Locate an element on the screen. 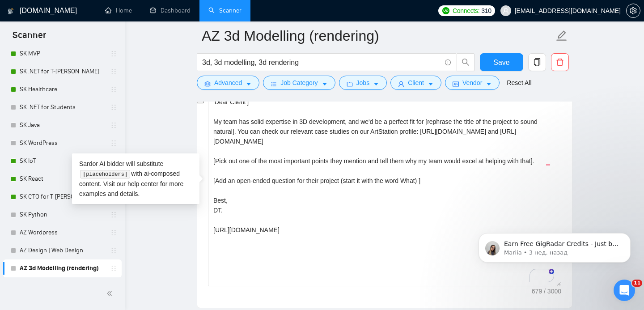 This screenshot has height=310, width=644. a: dashboardDashboard is located at coordinates (170, 10).